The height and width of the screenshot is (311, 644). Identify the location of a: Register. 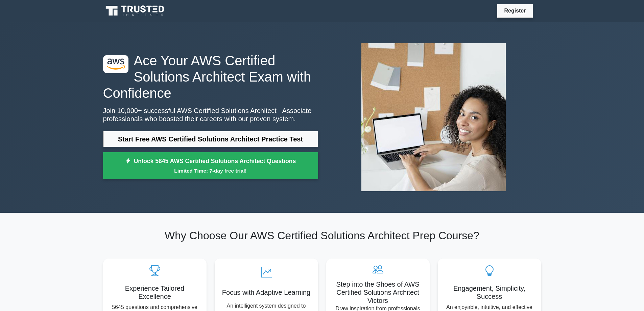
(515, 11).